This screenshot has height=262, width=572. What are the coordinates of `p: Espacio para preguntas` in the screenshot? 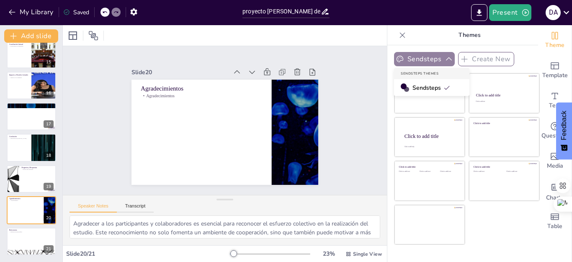 It's located at (37, 169).